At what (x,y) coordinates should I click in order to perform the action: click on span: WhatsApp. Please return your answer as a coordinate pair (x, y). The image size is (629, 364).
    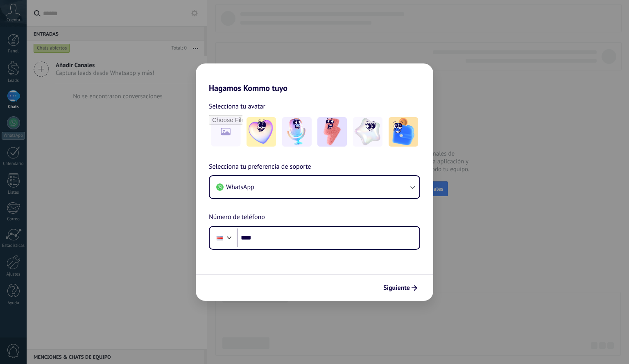
    Looking at the image, I should click on (240, 187).